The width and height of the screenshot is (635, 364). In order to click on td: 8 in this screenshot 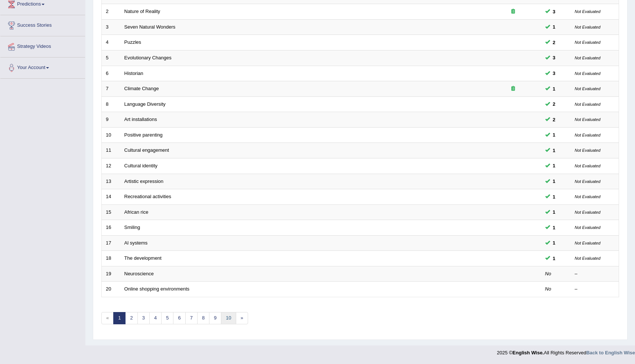, I will do `click(111, 104)`.